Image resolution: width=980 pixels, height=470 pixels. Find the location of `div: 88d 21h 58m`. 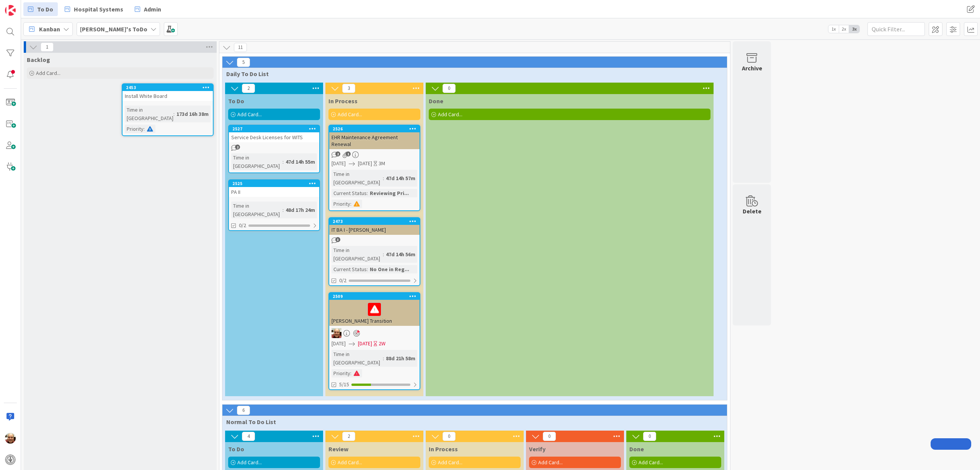

div: 88d 21h 58m is located at coordinates (401, 359).